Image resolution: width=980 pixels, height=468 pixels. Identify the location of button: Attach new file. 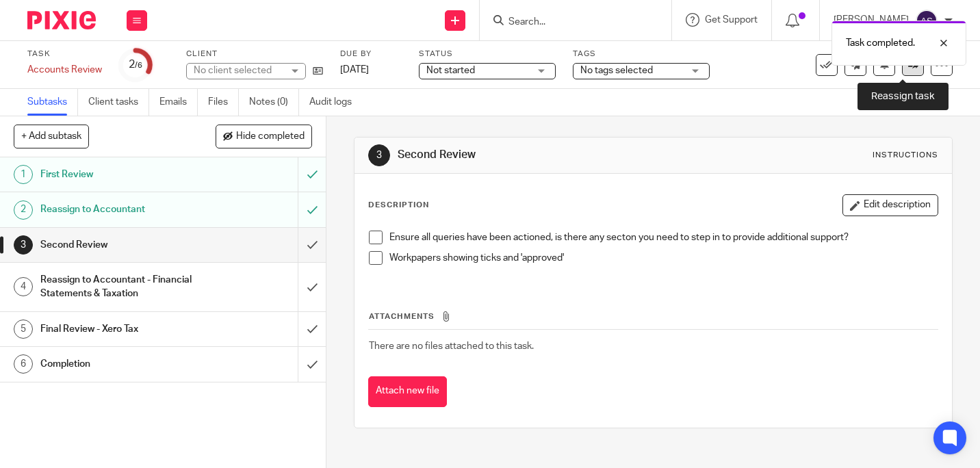
(407, 392).